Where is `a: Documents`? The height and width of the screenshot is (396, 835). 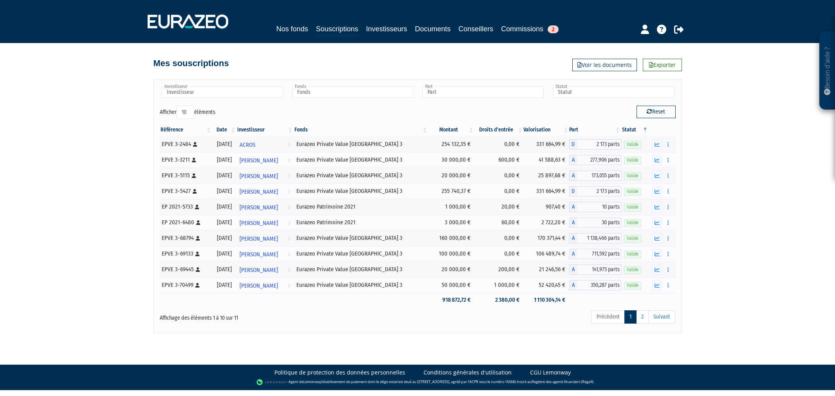
a: Documents is located at coordinates (432, 29).